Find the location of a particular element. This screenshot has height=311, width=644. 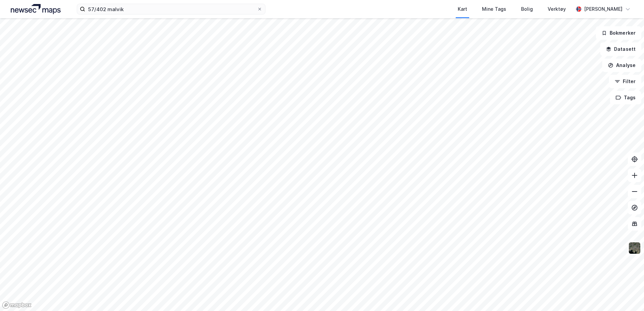

img: logo.a4113a55bc3d86da70a041830d287a7e.svg is located at coordinates (35, 9).